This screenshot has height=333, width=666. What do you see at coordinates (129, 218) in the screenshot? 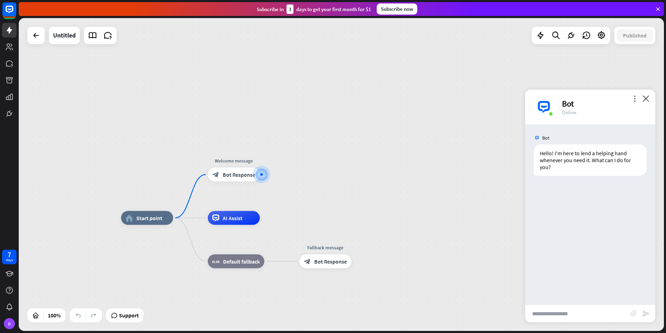
I see `i: home_2` at bounding box center [129, 218].